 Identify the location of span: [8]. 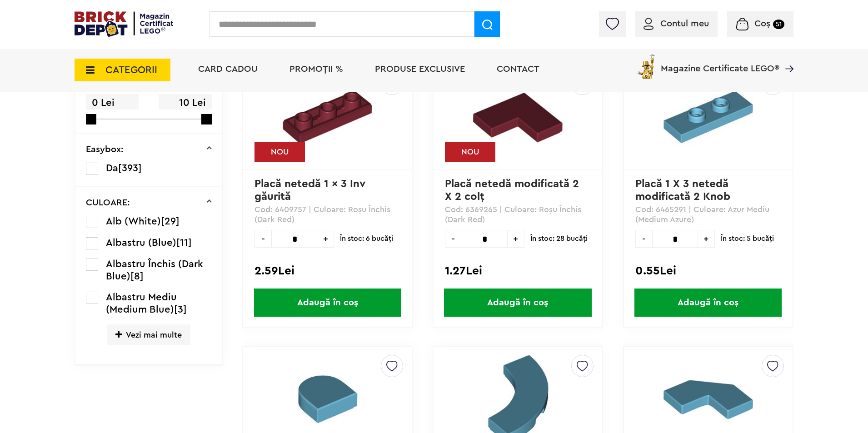
(137, 276).